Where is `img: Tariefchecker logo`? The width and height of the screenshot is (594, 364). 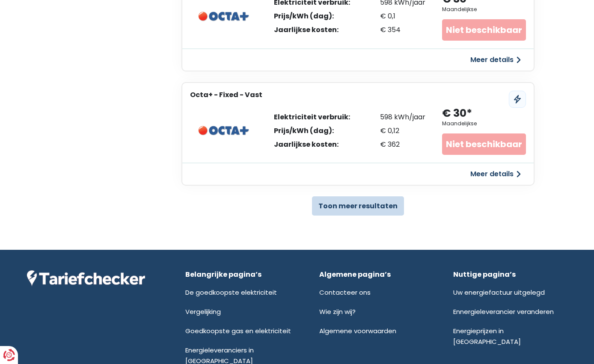
img: Tariefchecker logo is located at coordinates (86, 278).